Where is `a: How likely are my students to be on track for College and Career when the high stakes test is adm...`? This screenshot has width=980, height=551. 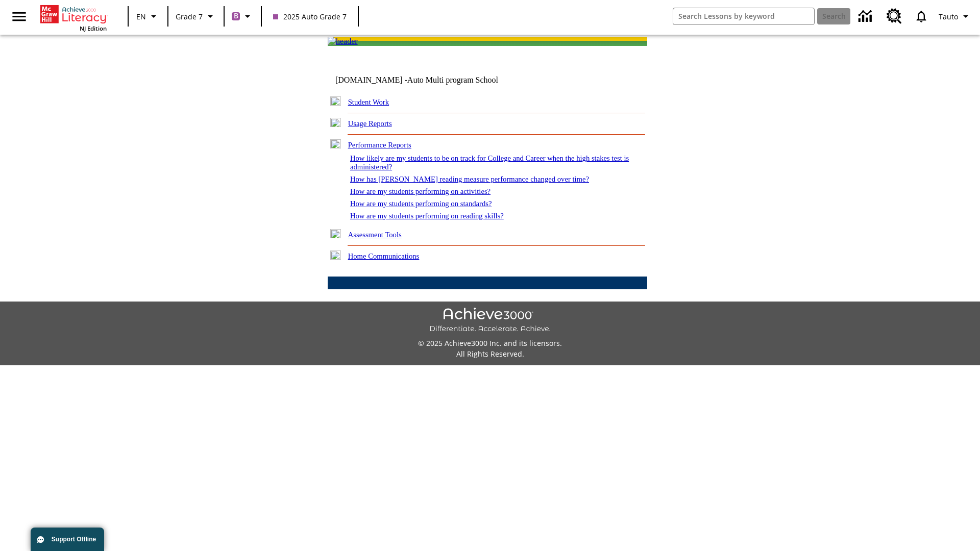 a: How likely are my students to be on track for College and Career when the high stakes test is adm... is located at coordinates (490, 162).